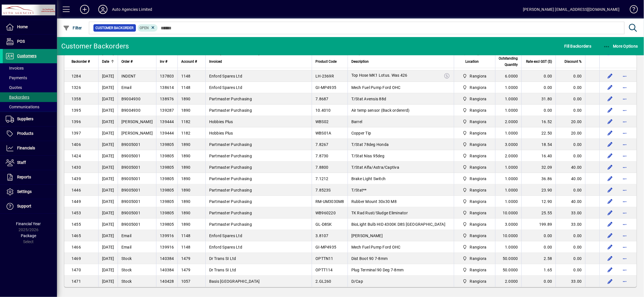 The width and height of the screenshot is (644, 297). Describe the element at coordinates (76, 99) in the screenshot. I see `span: 1358` at that location.